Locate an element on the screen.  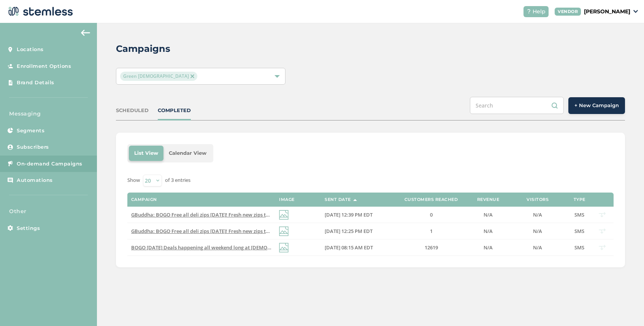
label: 10/03/2025 12:25 PM EDT is located at coordinates (357, 231).